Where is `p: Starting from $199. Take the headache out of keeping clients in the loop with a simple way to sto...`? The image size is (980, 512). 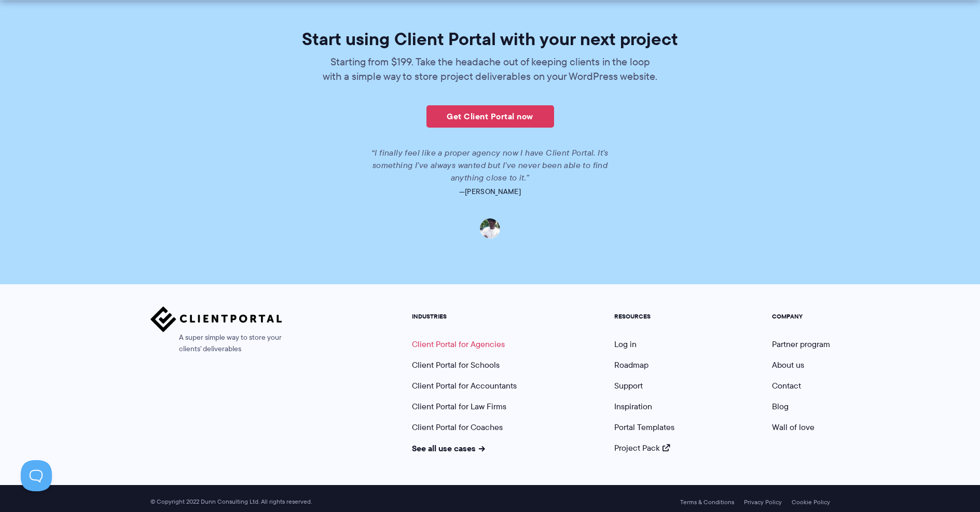
p: Starting from $199. Take the headache out of keeping clients in the loop with a simple way to sto... is located at coordinates (490, 69).